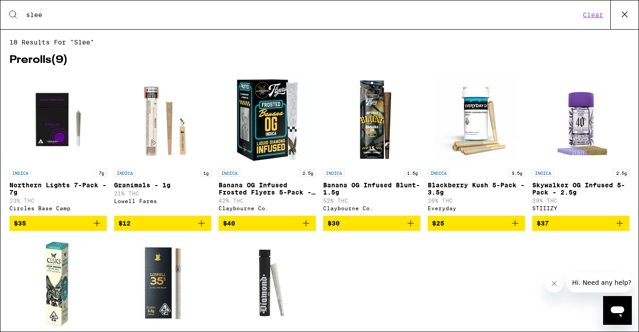 The height and width of the screenshot is (332, 639). I want to click on span: 18 results for "slee", so click(320, 42).